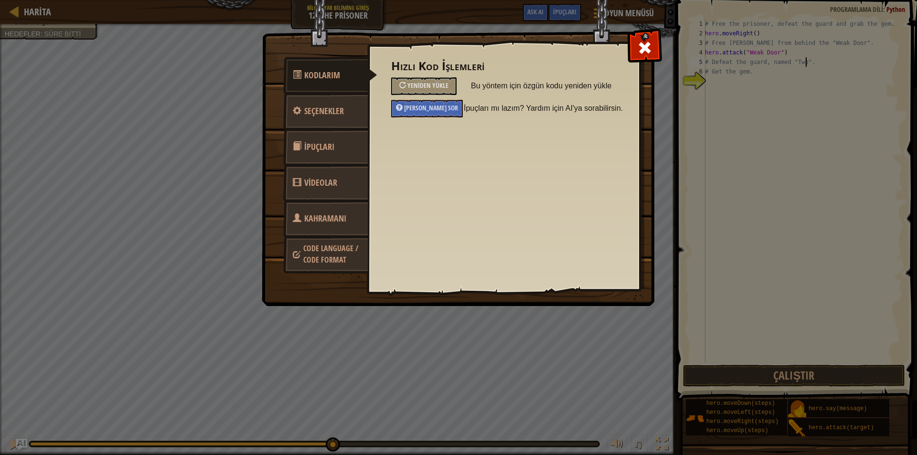 The height and width of the screenshot is (455, 917). What do you see at coordinates (427, 108) in the screenshot?
I see `div: Yapay Zekaya Sor` at bounding box center [427, 108].